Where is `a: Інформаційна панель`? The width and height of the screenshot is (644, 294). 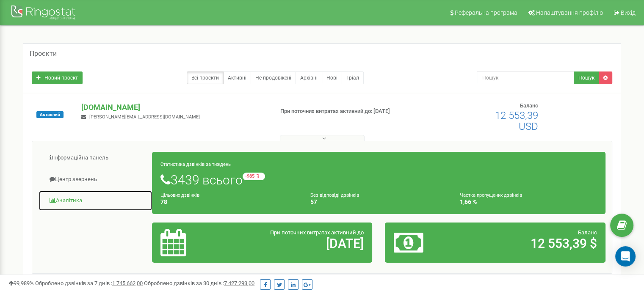 a: Інформаційна панель is located at coordinates (95, 158).